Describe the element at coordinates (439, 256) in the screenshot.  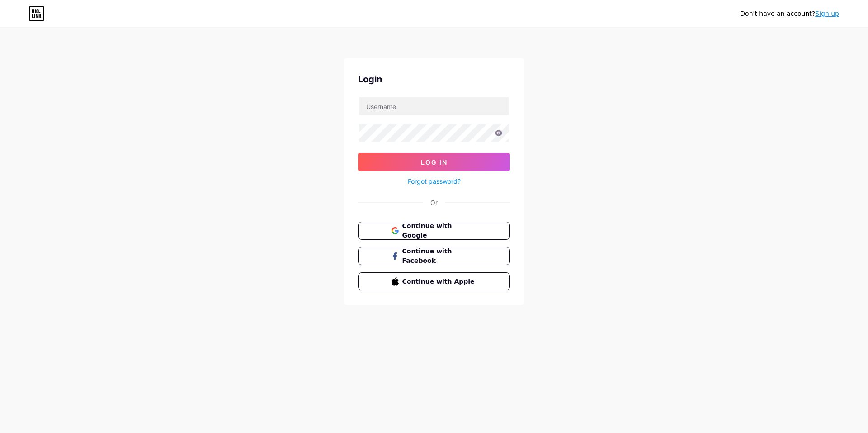
I see `span: Continue with Facebook` at that location.